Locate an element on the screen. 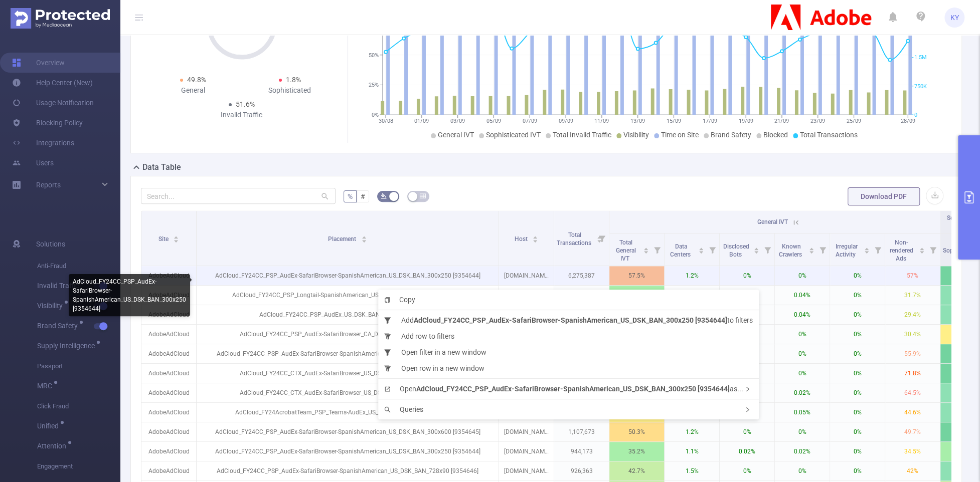 The height and width of the screenshot is (482, 980). span: Time on Site is located at coordinates (679, 135).